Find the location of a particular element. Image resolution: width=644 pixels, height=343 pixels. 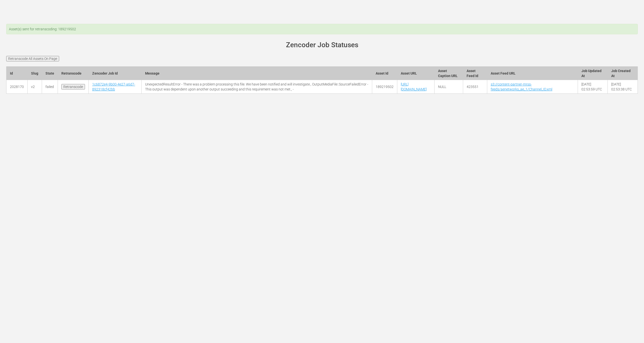

th: Job Updated At is located at coordinates (593, 73).